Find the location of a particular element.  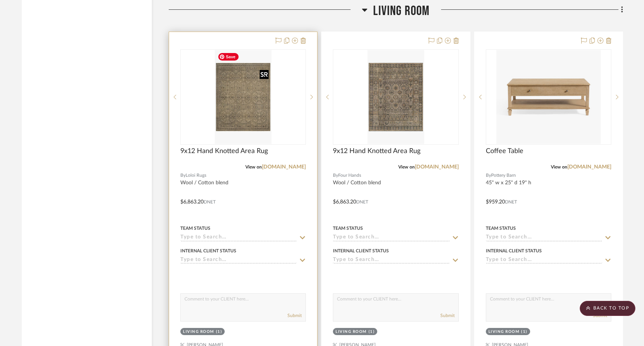

img: Coffee Table is located at coordinates (549, 97).